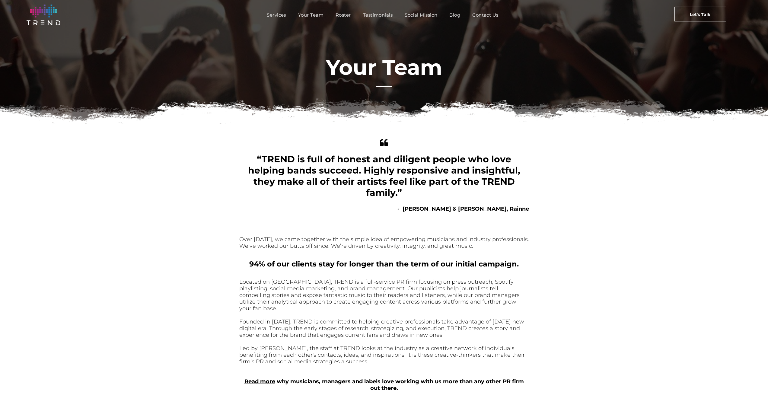 The width and height of the screenshot is (768, 408). Describe the element at coordinates (277, 15) in the screenshot. I see `a: Services` at that location.